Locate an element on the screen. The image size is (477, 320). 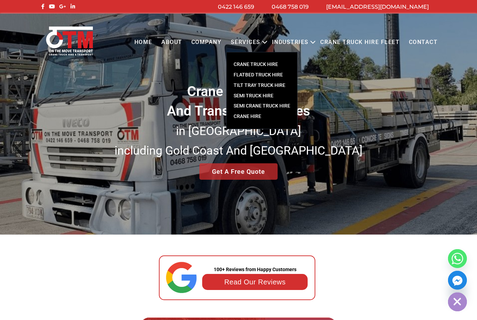
strong: 100+ Reviews from Happy Customers is located at coordinates (255, 269).